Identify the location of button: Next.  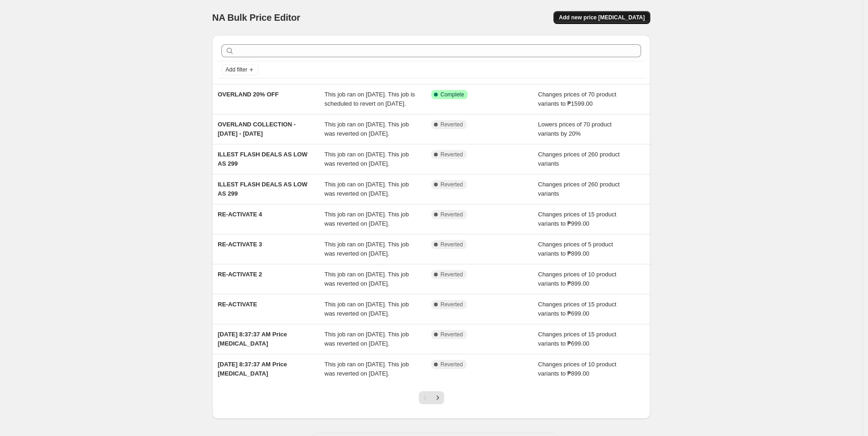
(438, 398).